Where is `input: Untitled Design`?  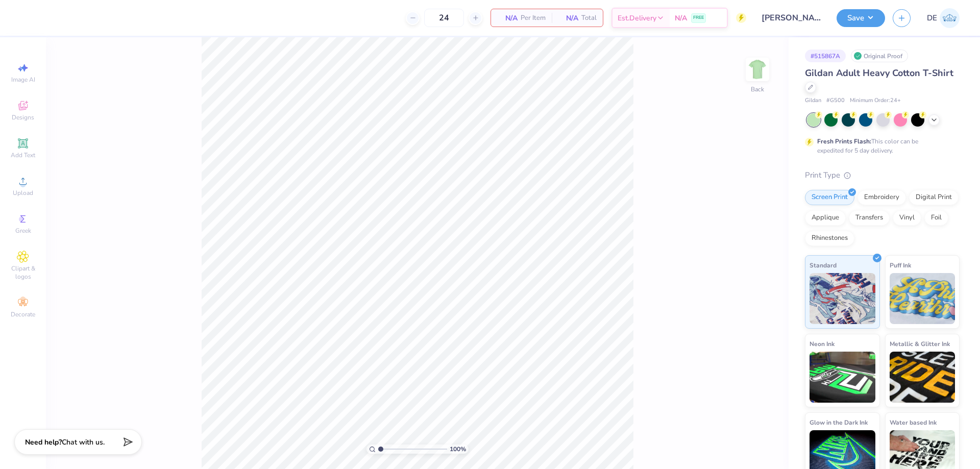 input: Untitled Design is located at coordinates (791, 18).